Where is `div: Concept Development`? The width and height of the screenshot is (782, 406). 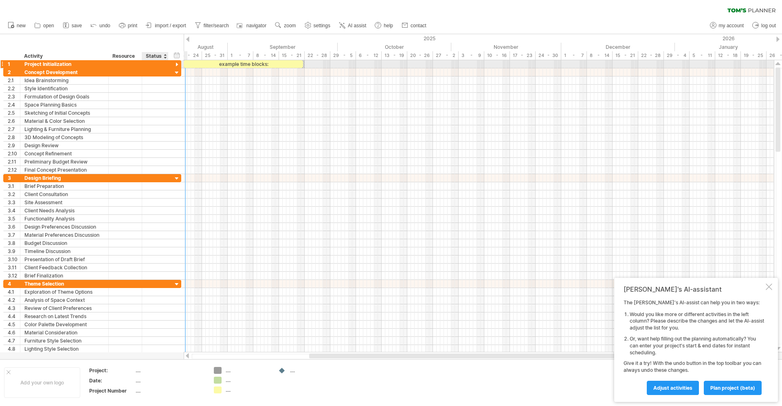 div: Concept Development is located at coordinates (64, 72).